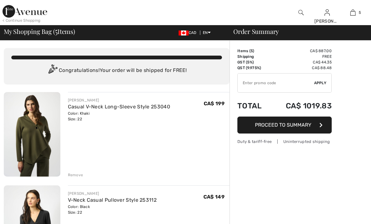 Image resolution: width=371 pixels, height=224 pixels. I want to click on td: CA$ 44.35, so click(301, 62).